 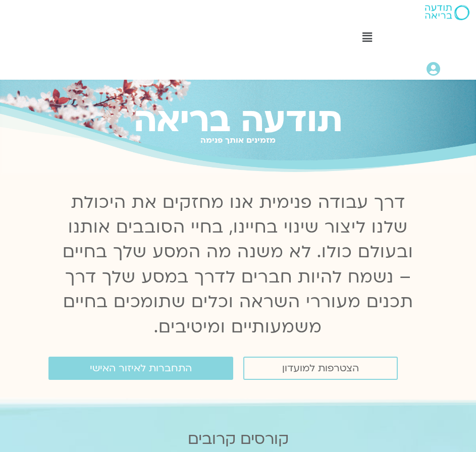 What do you see at coordinates (447, 13) in the screenshot?
I see `img: תודעה בריאה` at bounding box center [447, 13].